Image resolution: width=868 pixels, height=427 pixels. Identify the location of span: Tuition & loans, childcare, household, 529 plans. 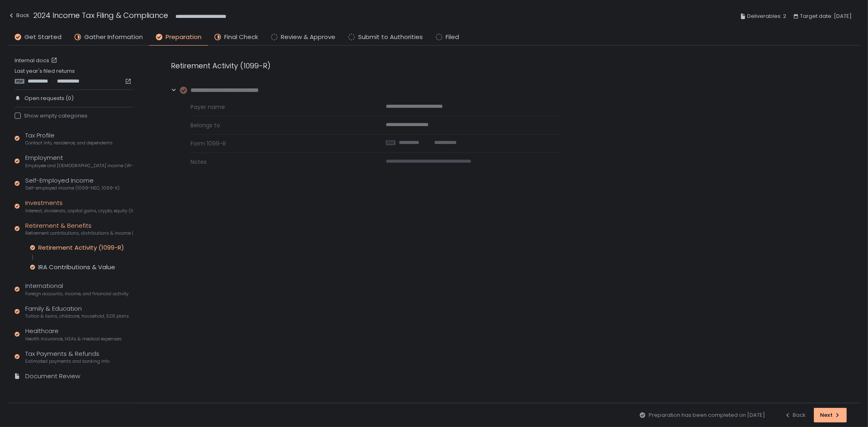
(77, 316).